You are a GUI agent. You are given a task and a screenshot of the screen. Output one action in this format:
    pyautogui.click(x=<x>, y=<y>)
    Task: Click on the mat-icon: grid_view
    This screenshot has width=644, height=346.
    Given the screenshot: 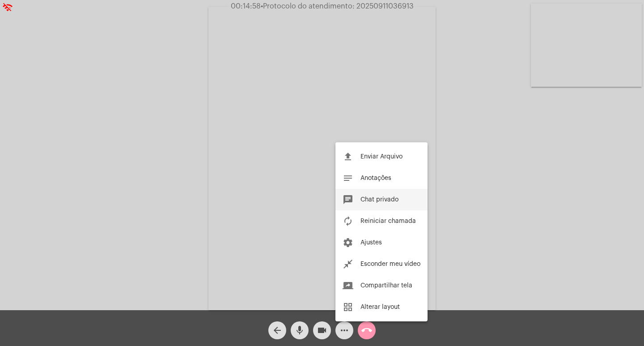 What is the action you would take?
    pyautogui.click(x=348, y=307)
    